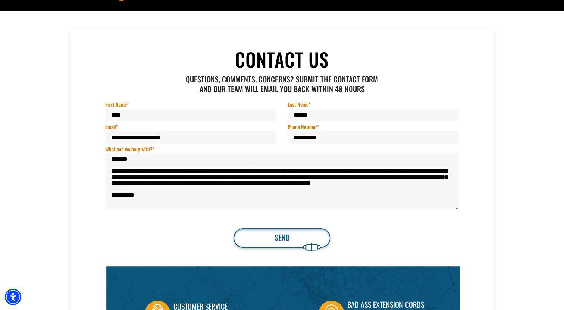  Describe the element at coordinates (282, 238) in the screenshot. I see `button: Send` at that location.